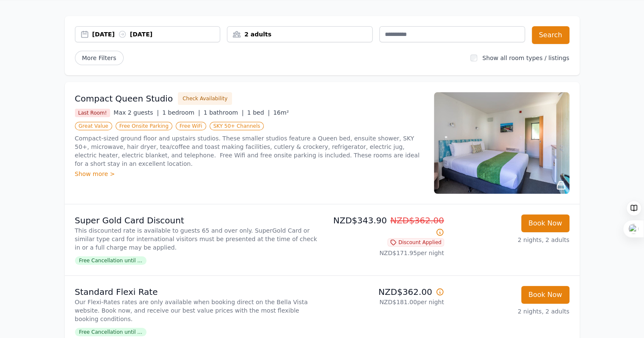 Image resolution: width=644 pixels, height=338 pixels. I want to click on p: Compact-sized ground floor and upstairs studios. These smaller studios feature a Queen bed, ensui..., so click(250, 151).